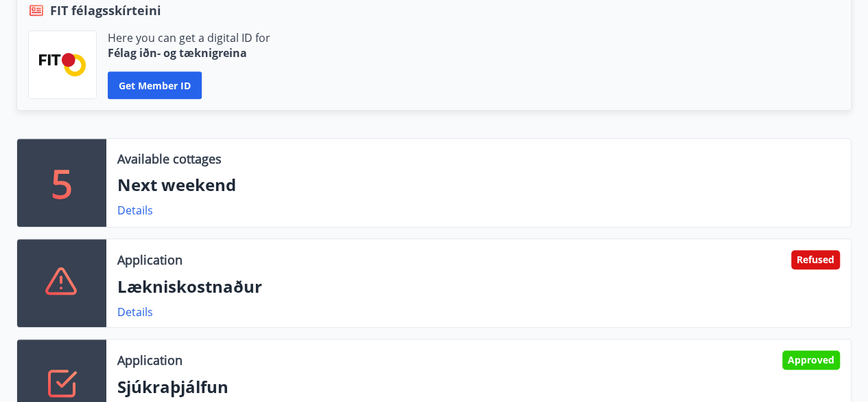 This screenshot has height=402, width=868. I want to click on p: Sjúkraþjálfun, so click(478, 386).